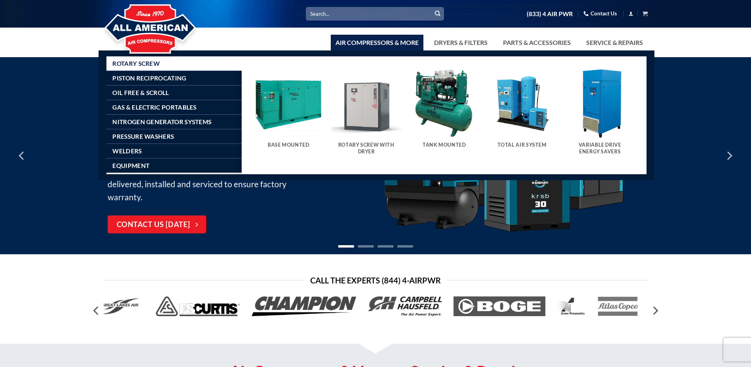 Image resolution: width=751 pixels, height=367 pixels. What do you see at coordinates (444, 145) in the screenshot?
I see `h5: Tank Mounted` at bounding box center [444, 145].